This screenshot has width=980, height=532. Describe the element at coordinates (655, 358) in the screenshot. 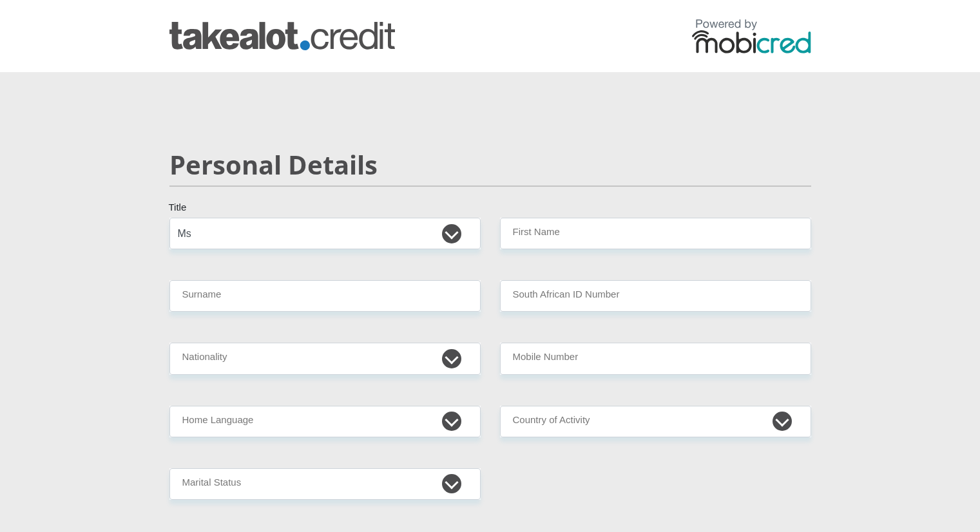

I see `input: Contact Number` at that location.